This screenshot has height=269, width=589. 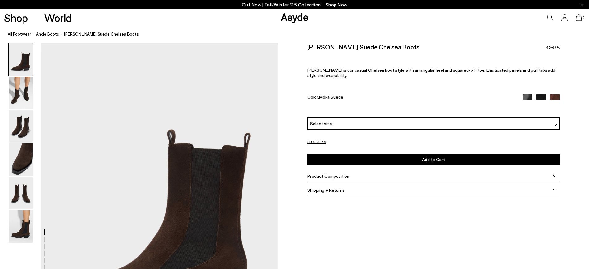 I want to click on p: Out Now | Fall/Winter ‘25 Collection, so click(x=295, y=5).